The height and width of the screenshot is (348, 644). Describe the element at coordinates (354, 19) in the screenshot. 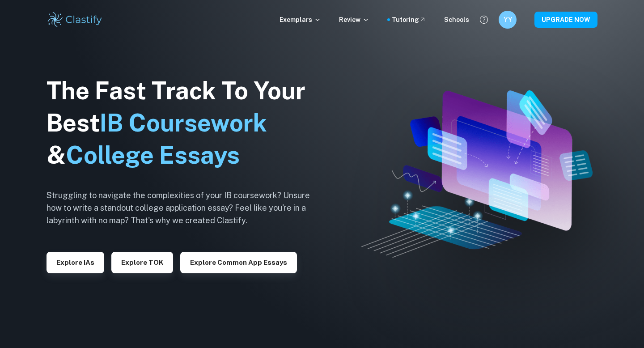

I see `p: Review` at that location.